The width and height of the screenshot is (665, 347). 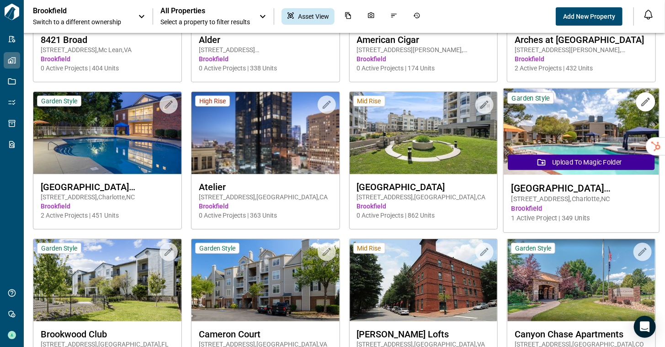 What do you see at coordinates (582, 68) in the screenshot?
I see `span: 2 Active Projects | 432 Units` at bounding box center [582, 68].